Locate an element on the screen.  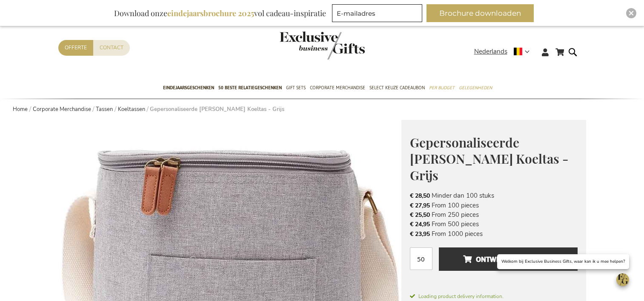
input: Aantal is located at coordinates (421, 259).